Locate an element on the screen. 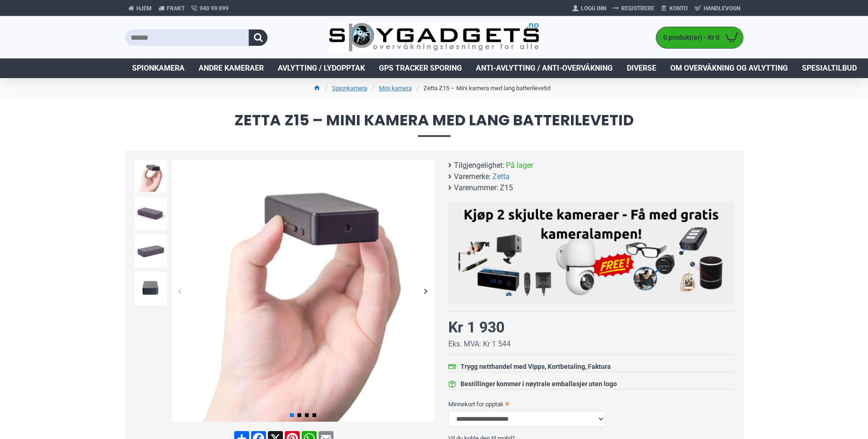 This screenshot has width=868, height=439. a: Mini kamera is located at coordinates (395, 89).